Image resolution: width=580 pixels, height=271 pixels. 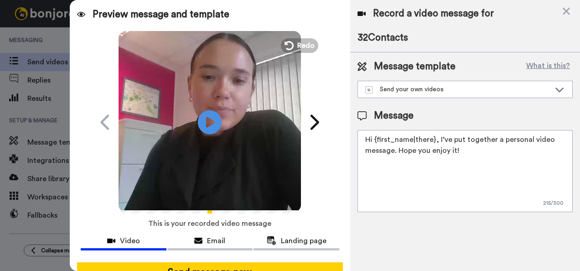 What do you see at coordinates (465, 171) in the screenshot?
I see `textarea: Hi {first_name|there}, I’ve put together a personal video message. Hope you enjoy it!` at bounding box center [465, 171].